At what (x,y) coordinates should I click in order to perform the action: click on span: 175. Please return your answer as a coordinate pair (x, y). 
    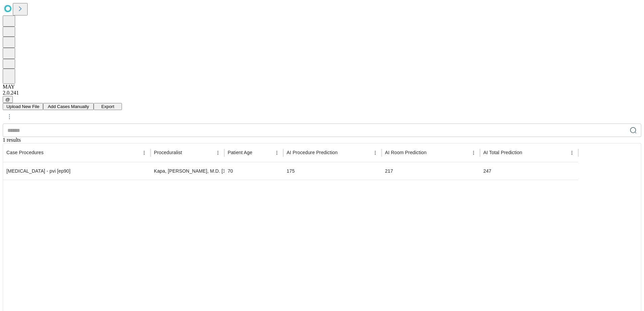
    Looking at the image, I should click on (291, 171).